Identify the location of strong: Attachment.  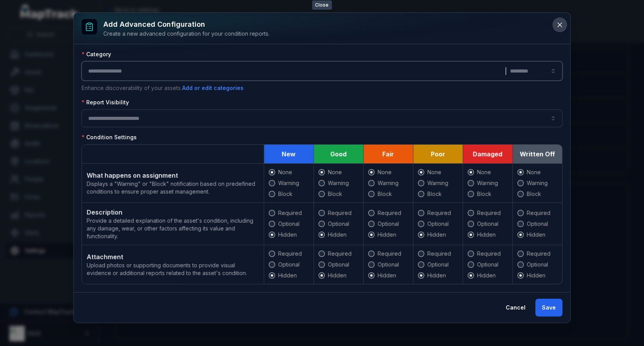
(173, 257).